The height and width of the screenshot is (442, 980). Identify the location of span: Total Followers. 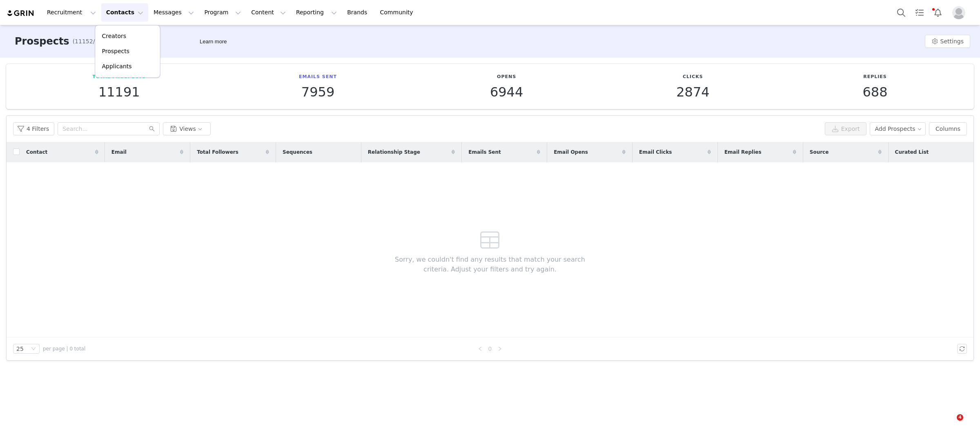
(217, 152).